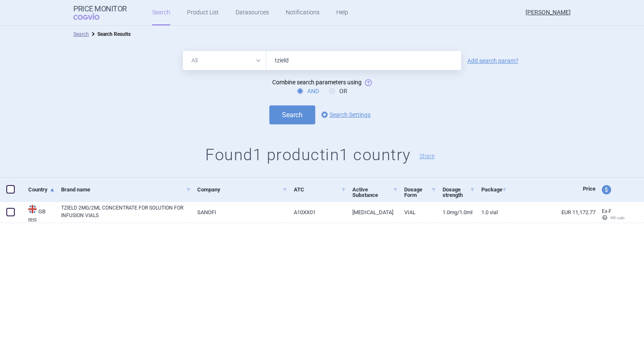 The height and width of the screenshot is (339, 644). I want to click on a: EUR 11,172.77, so click(551, 212).